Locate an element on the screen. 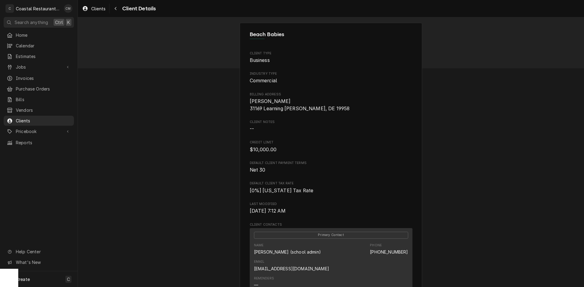  span: Reports is located at coordinates (43, 143).